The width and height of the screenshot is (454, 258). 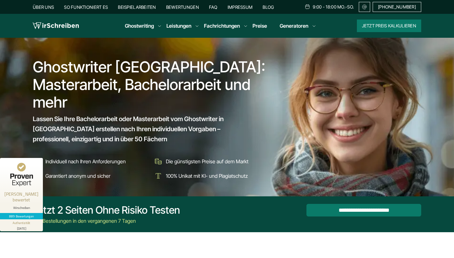 I want to click on a: Preise, so click(x=260, y=26).